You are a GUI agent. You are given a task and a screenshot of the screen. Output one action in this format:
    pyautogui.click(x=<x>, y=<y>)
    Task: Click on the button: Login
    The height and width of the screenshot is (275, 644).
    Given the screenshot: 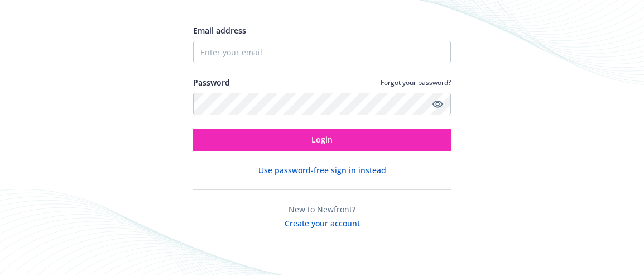 What is the action you would take?
    pyautogui.click(x=322, y=140)
    